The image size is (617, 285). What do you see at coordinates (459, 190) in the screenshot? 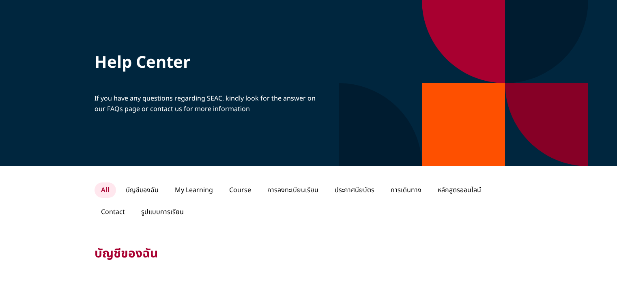
I see `p: หลักสูตรออนไลน์` at bounding box center [459, 190].